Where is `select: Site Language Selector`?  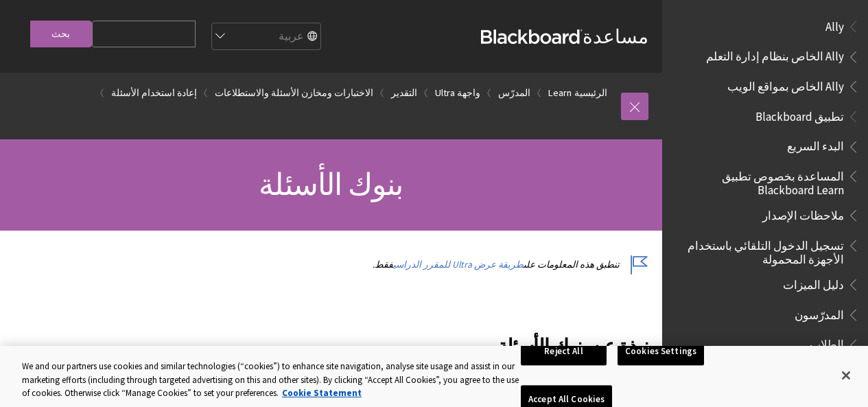 select: Site Language Selector is located at coordinates (266, 38).